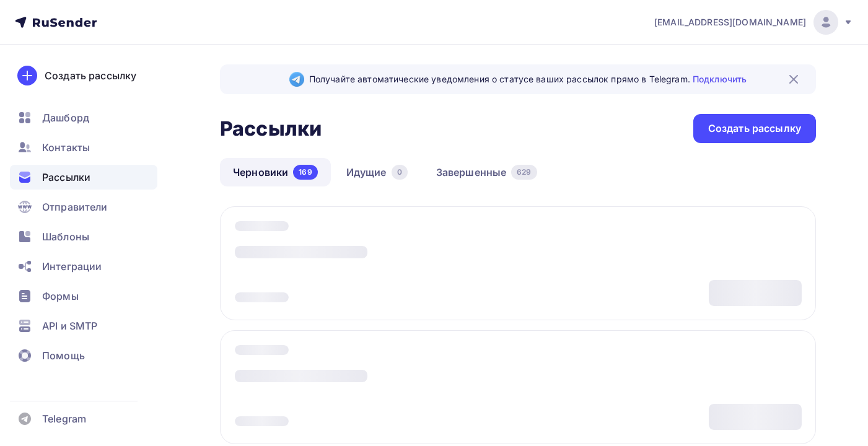 The height and width of the screenshot is (446, 868). What do you see at coordinates (66, 177) in the screenshot?
I see `span: Рассылки` at bounding box center [66, 177].